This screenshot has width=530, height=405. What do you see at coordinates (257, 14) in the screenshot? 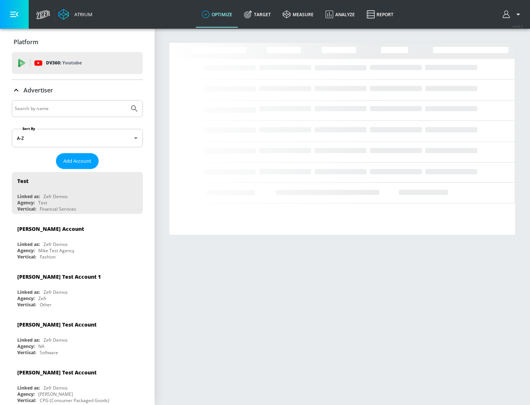
I see `a: Target` at bounding box center [257, 14].